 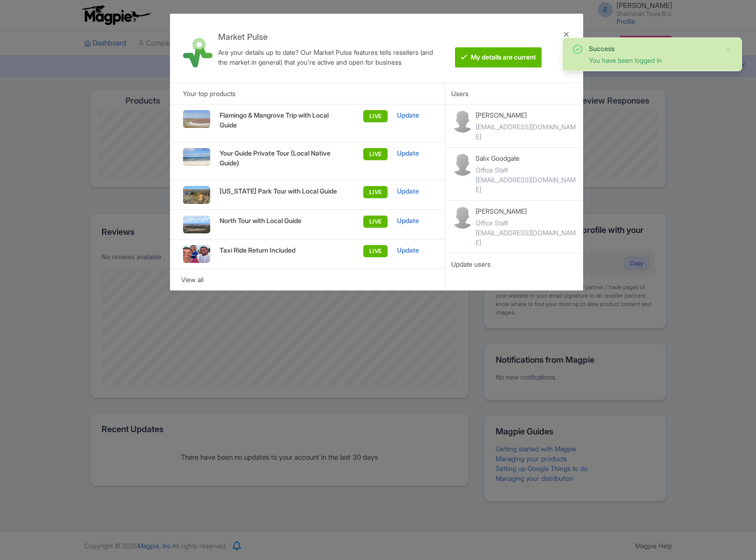 What do you see at coordinates (281, 220) in the screenshot?
I see `p: North Tour with Local Guide` at bounding box center [281, 220].